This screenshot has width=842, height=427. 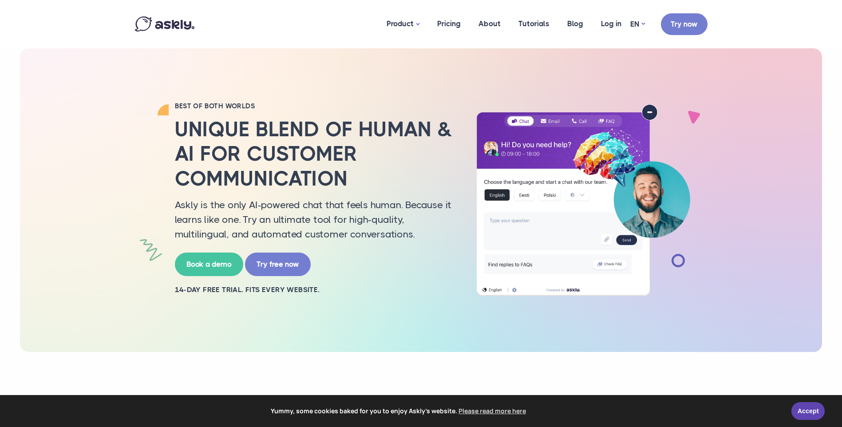 What do you see at coordinates (449, 24) in the screenshot?
I see `a: Pricing` at bounding box center [449, 24].